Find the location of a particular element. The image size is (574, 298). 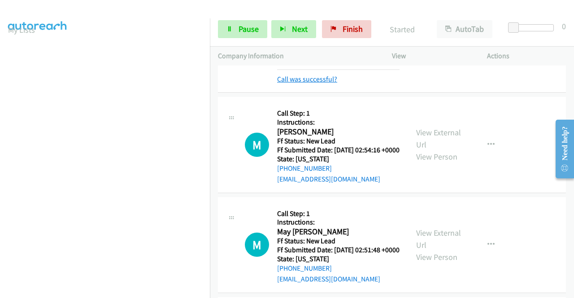

p: Actions is located at coordinates (527, 56).